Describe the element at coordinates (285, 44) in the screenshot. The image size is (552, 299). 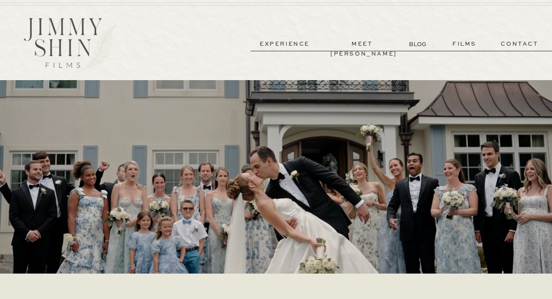
I see `a: experience` at that location.